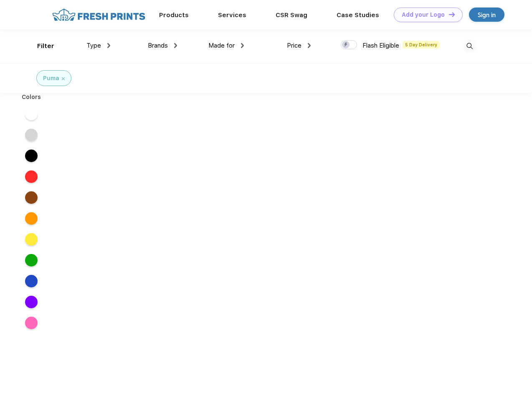  I want to click on span: Type, so click(93, 45).